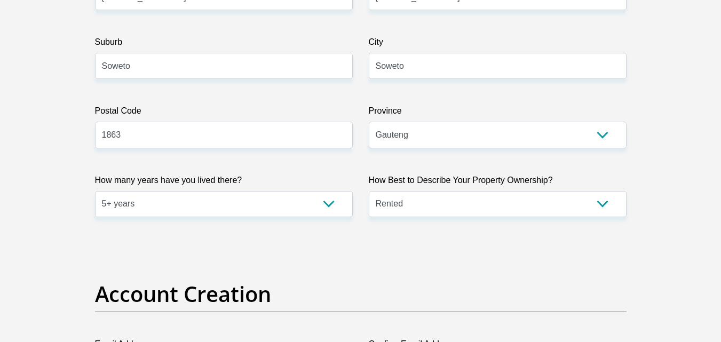 The width and height of the screenshot is (721, 342). What do you see at coordinates (224, 44) in the screenshot?
I see `label: Suburb` at bounding box center [224, 44].